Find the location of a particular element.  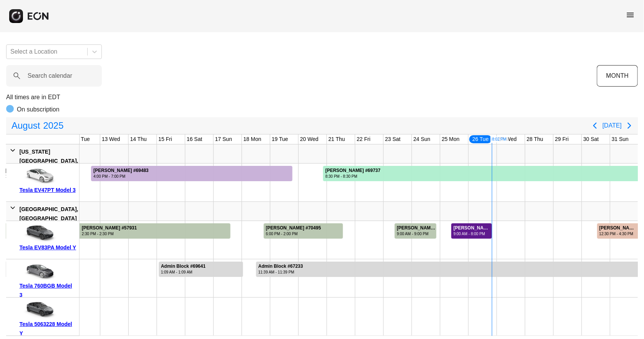

div: 21 Thu is located at coordinates (337, 139).